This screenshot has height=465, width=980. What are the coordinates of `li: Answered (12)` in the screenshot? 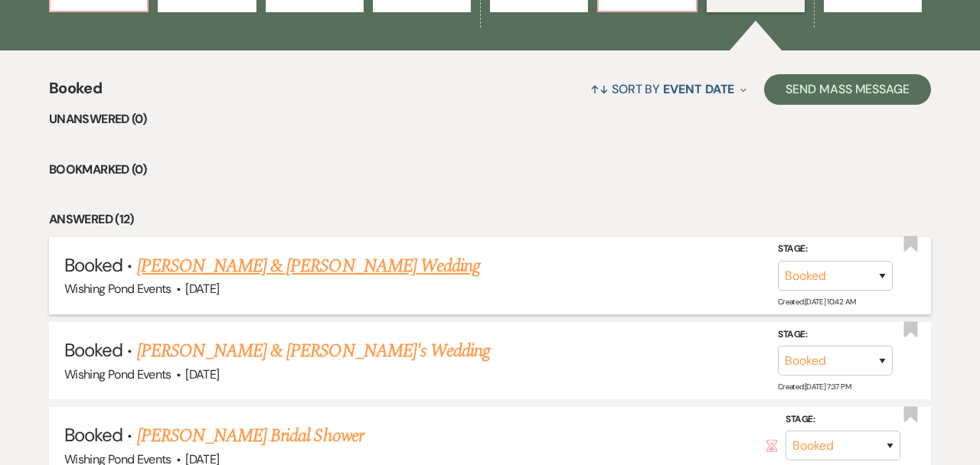 It's located at (490, 220).